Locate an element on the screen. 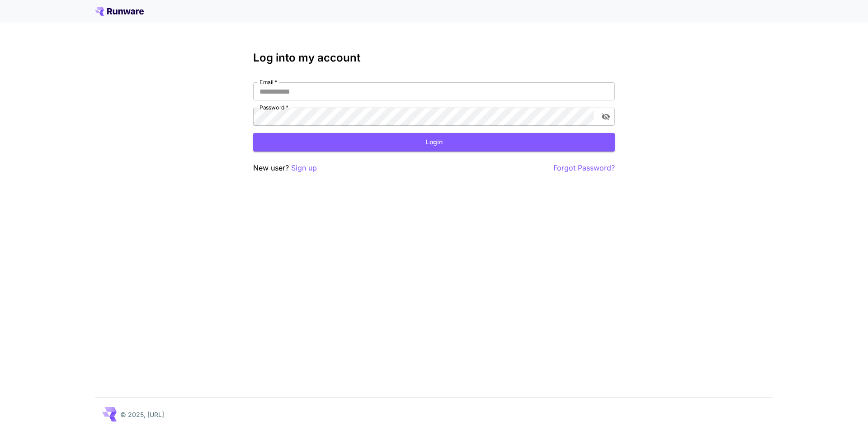 The image size is (868, 431). button: Forgot Password? is located at coordinates (584, 168).